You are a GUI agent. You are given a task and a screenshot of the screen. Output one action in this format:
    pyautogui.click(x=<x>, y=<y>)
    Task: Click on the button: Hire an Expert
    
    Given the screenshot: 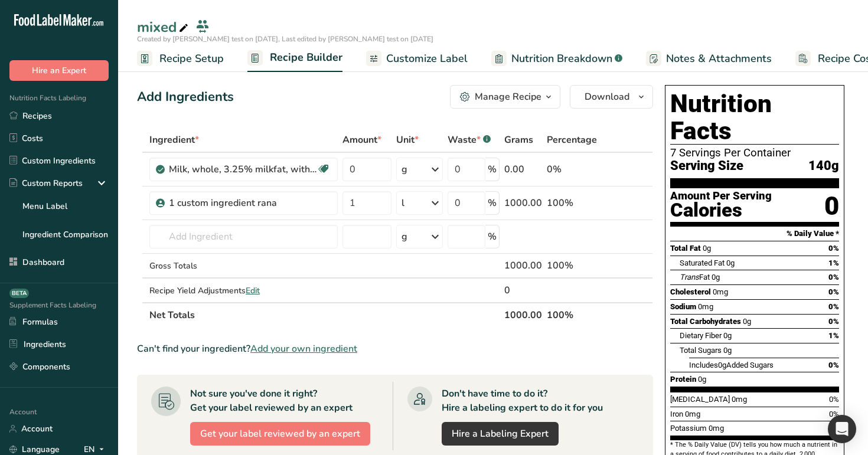 What is the action you would take?
    pyautogui.click(x=59, y=70)
    